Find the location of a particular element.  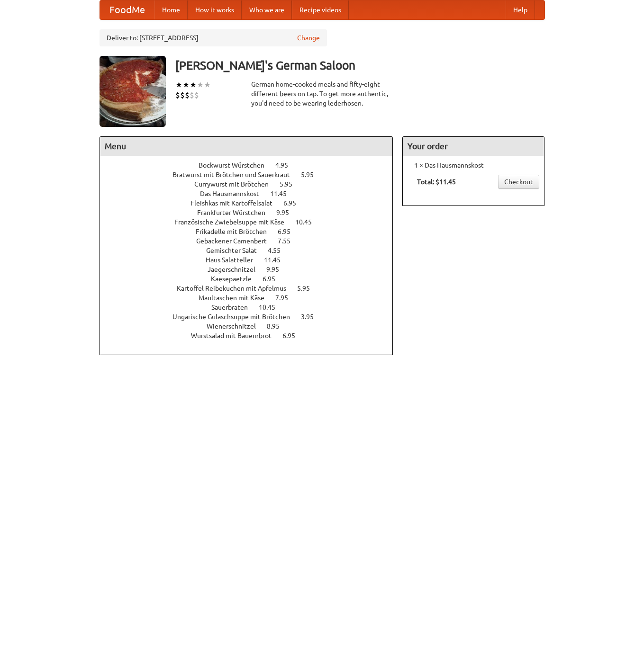

span: Kartoffel Reibekuchen mit Apfelmus is located at coordinates (236, 288).